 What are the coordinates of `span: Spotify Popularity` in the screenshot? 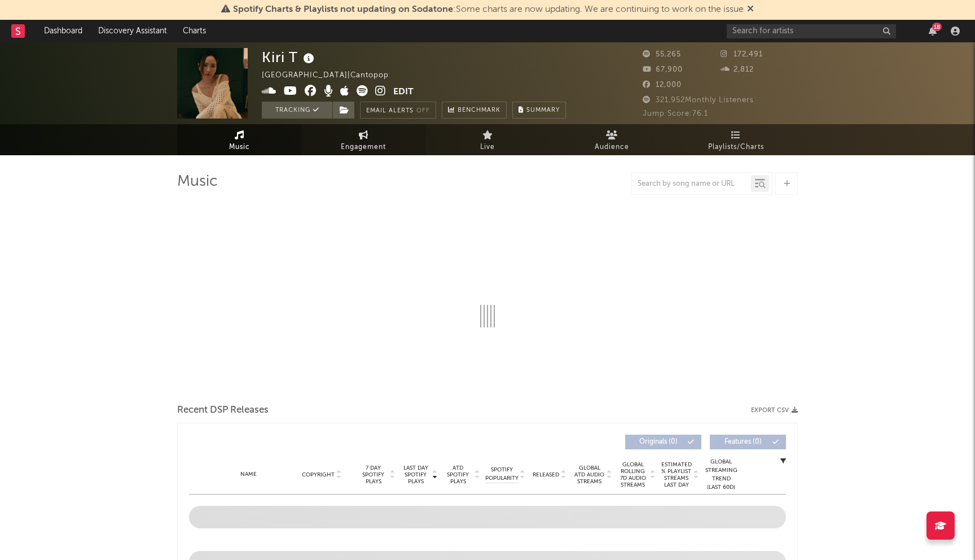 It's located at (501, 474).